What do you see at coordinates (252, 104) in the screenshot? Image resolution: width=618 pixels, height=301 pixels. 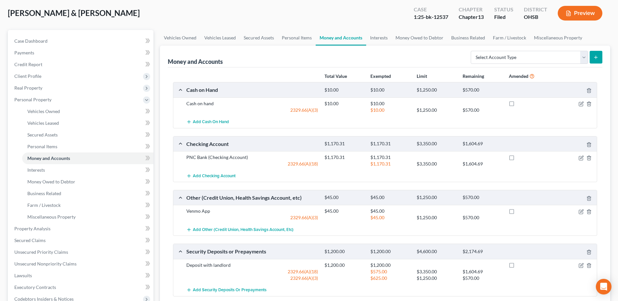 I see `div: Cash on hand` at bounding box center [252, 104].